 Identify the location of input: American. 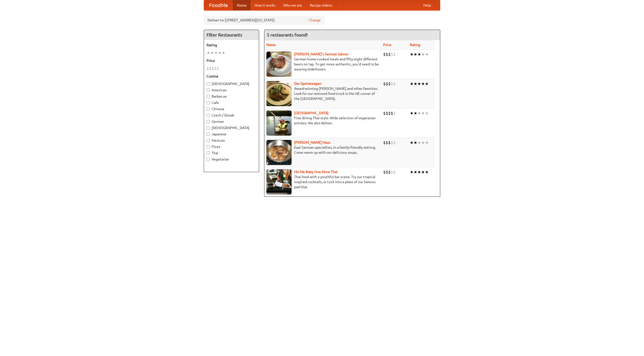
(208, 90).